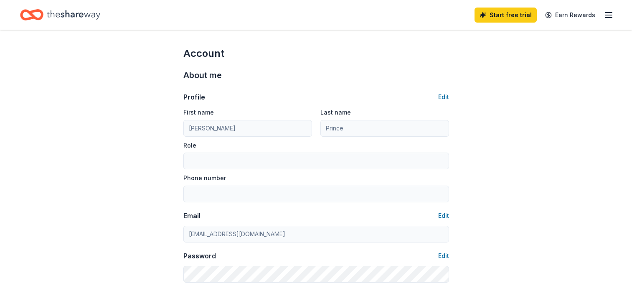 The height and width of the screenshot is (296, 632). What do you see at coordinates (316, 53) in the screenshot?
I see `div: Account` at bounding box center [316, 53].